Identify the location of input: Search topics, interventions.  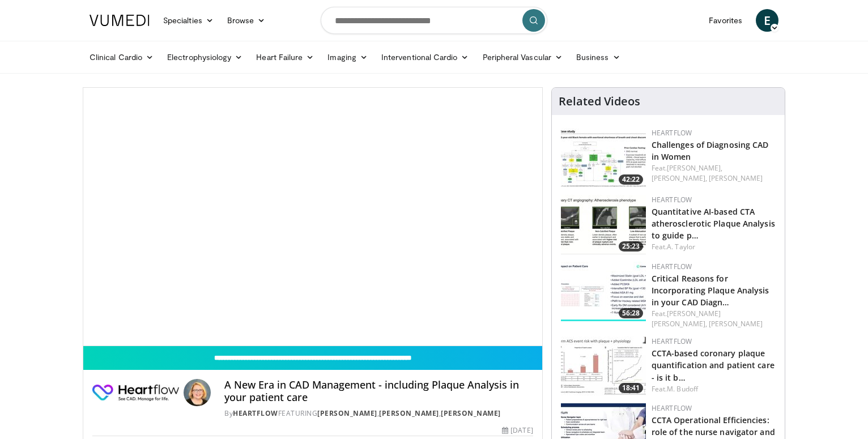
(434, 21).